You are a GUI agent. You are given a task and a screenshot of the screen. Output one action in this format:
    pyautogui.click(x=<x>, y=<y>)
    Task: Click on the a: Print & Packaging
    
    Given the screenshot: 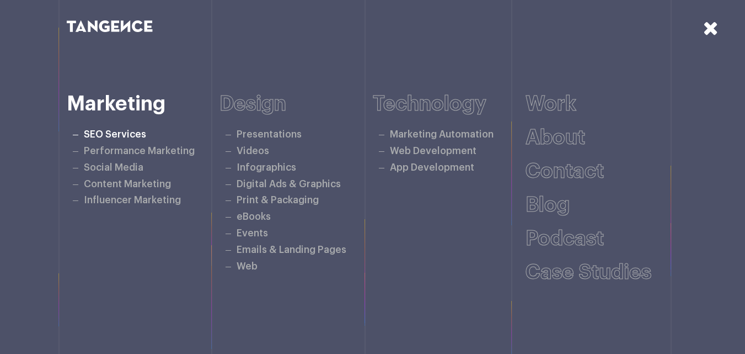 What is the action you would take?
    pyautogui.click(x=278, y=200)
    